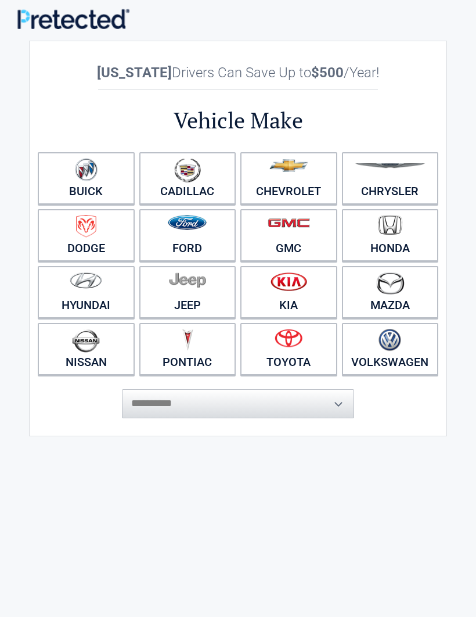  Describe the element at coordinates (289, 165) in the screenshot. I see `img: chevrolet` at that location.